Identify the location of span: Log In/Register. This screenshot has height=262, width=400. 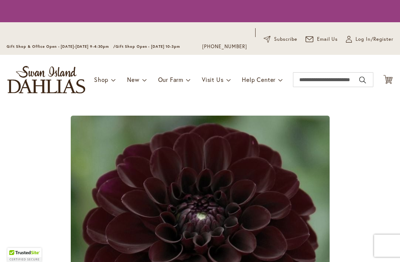
(374, 39).